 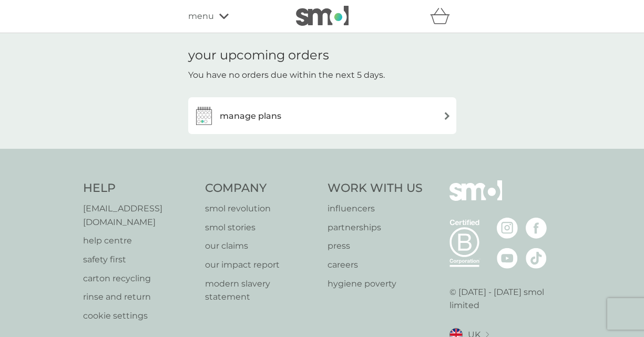 I want to click on h3: manage plans, so click(x=250, y=116).